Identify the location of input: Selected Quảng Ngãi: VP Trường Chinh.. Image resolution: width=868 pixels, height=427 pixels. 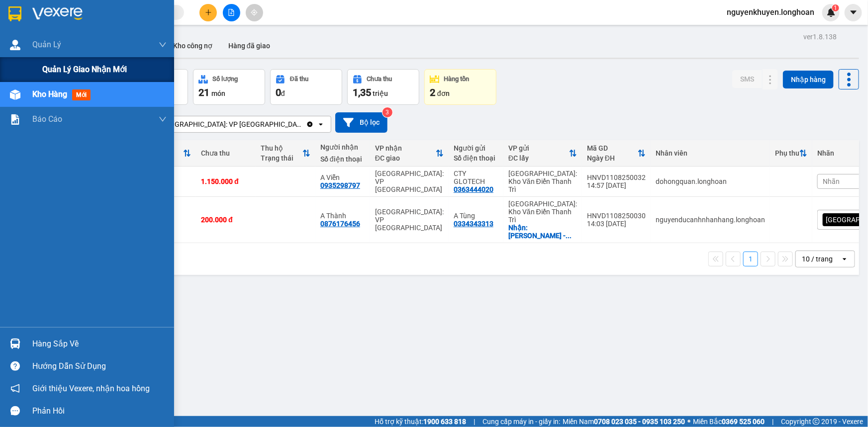
(305, 125).